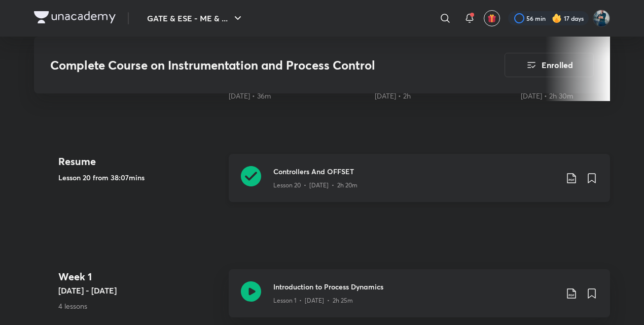 This screenshot has height=325, width=644. Describe the element at coordinates (443, 96) in the screenshot. I see `div: 22nd Aug • 2h` at that location.